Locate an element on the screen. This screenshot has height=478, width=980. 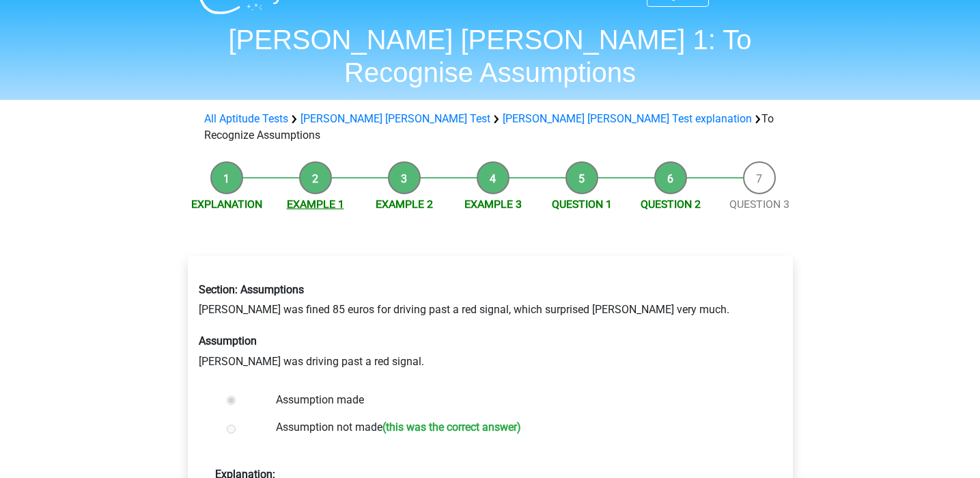
a: Question 3 is located at coordinates (760, 204).